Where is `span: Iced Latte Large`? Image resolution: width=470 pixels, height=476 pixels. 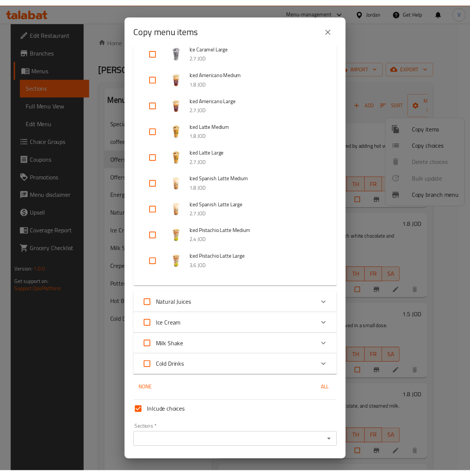 span: Iced Latte Large is located at coordinates (262, 151).